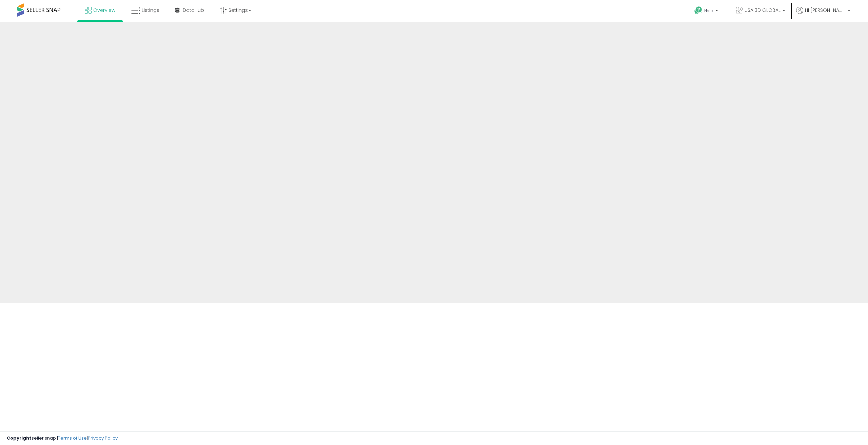  What do you see at coordinates (150, 10) in the screenshot?
I see `span: Listings` at bounding box center [150, 10].